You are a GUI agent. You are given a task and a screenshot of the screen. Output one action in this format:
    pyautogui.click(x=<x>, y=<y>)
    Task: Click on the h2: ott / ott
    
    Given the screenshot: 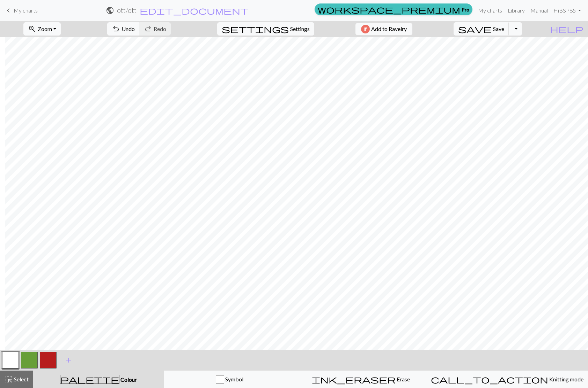 What is the action you would take?
    pyautogui.click(x=126, y=10)
    